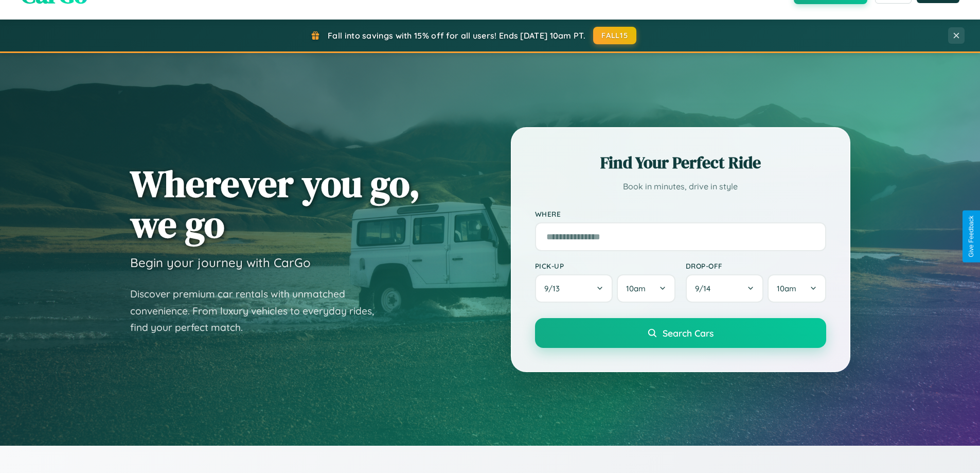  Describe the element at coordinates (680, 333) in the screenshot. I see `button: Search Cars` at that location.